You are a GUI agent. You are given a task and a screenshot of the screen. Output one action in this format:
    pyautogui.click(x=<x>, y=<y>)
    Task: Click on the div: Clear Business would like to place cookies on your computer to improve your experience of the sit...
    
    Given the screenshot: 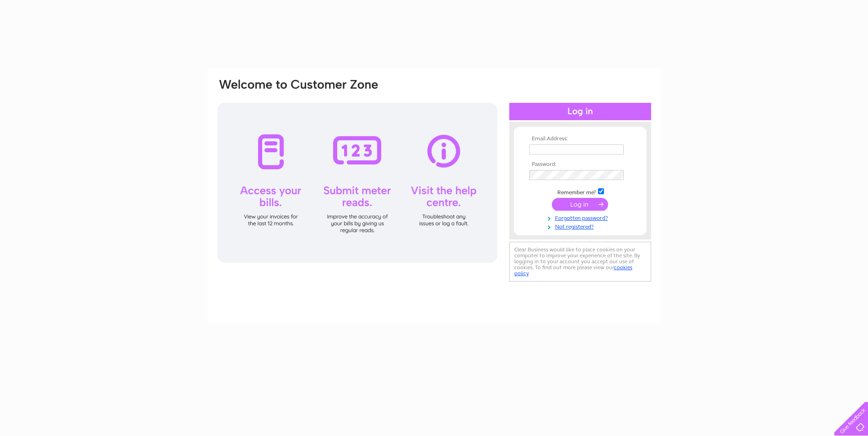 What is the action you would take?
    pyautogui.click(x=580, y=262)
    